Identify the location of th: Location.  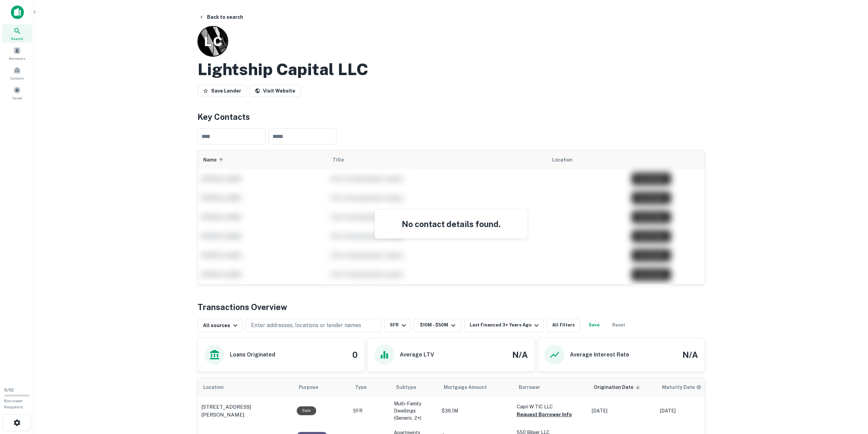
(245, 387).